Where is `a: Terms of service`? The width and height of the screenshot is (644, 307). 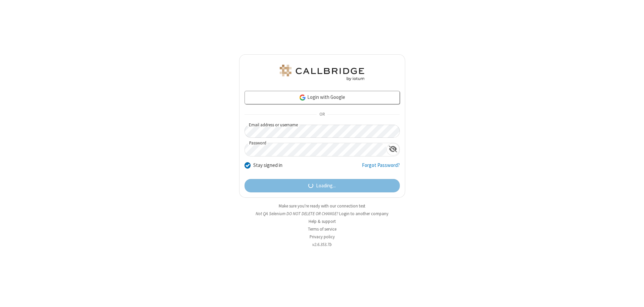 a: Terms of service is located at coordinates (322, 229).